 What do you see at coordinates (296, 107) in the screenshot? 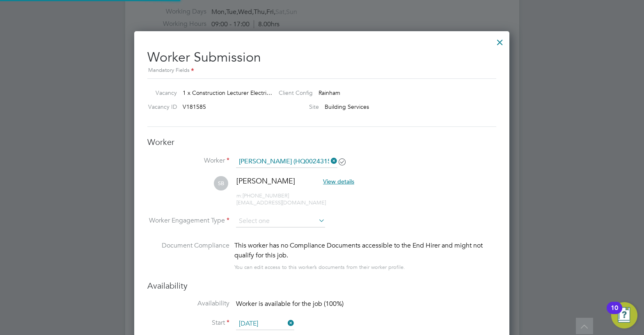
I see `label: Site` at bounding box center [296, 107].